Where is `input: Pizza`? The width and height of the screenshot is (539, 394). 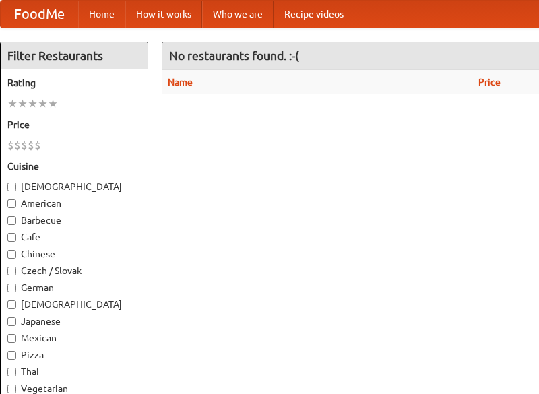 input: Pizza is located at coordinates (11, 355).